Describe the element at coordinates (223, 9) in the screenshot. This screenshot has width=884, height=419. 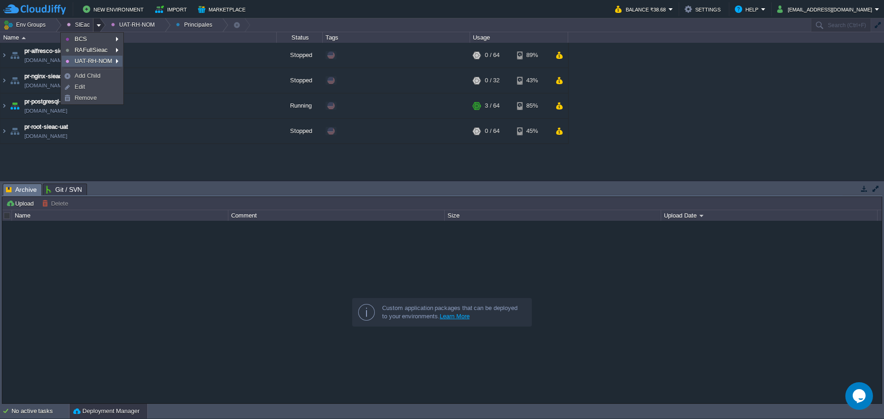
I see `button: Marketplace` at that location.